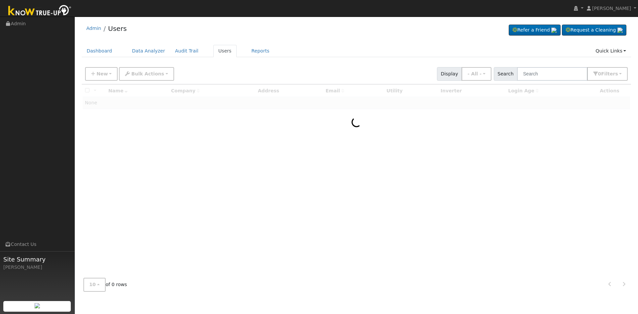  What do you see at coordinates (146, 74) in the screenshot?
I see `button: Bulk Actions` at bounding box center [146, 74].